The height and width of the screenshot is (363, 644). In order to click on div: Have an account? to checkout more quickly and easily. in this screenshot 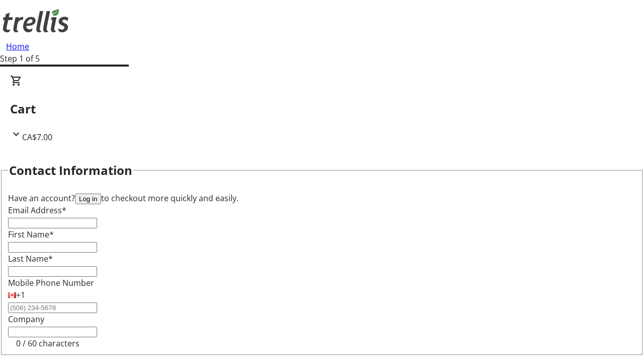, I will do `click(322, 198)`.